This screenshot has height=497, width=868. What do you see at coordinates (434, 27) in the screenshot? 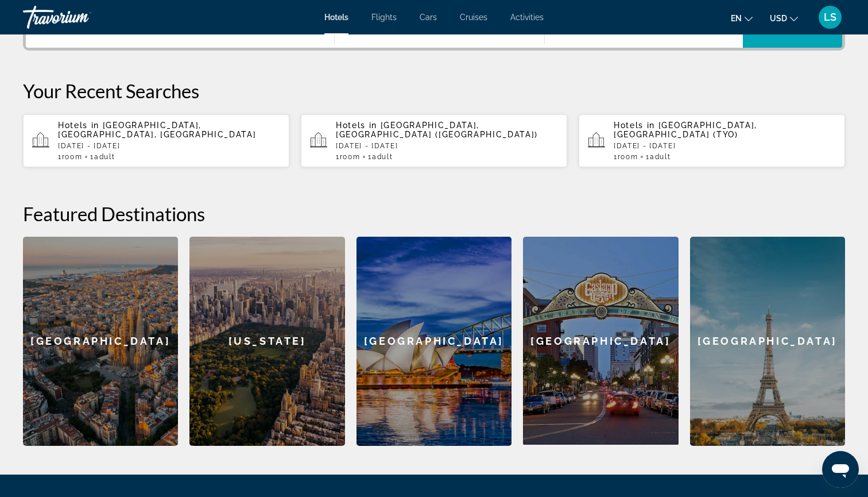
I see `div: Search widget` at bounding box center [434, 27].